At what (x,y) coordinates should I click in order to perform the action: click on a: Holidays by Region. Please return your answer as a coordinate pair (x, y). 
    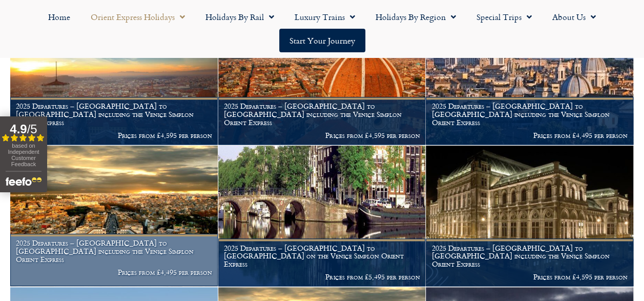
    Looking at the image, I should click on (416, 17).